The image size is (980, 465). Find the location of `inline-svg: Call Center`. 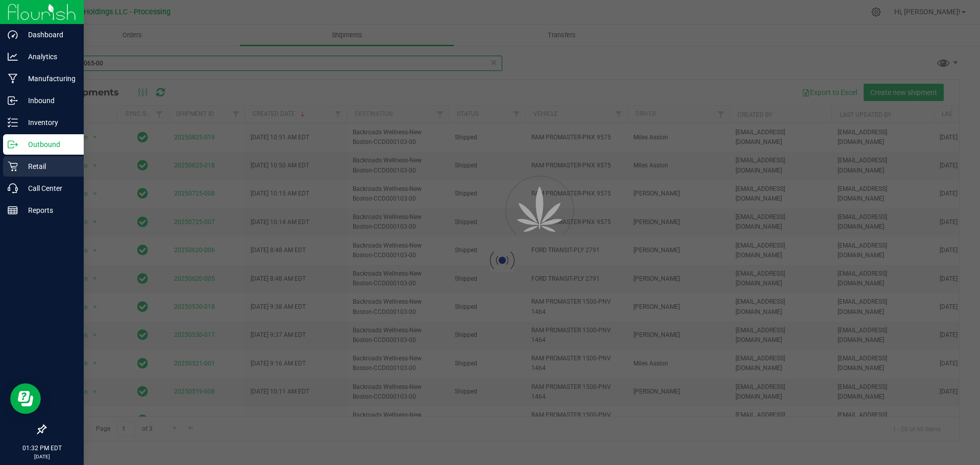

inline-svg: Call Center is located at coordinates (13, 188).